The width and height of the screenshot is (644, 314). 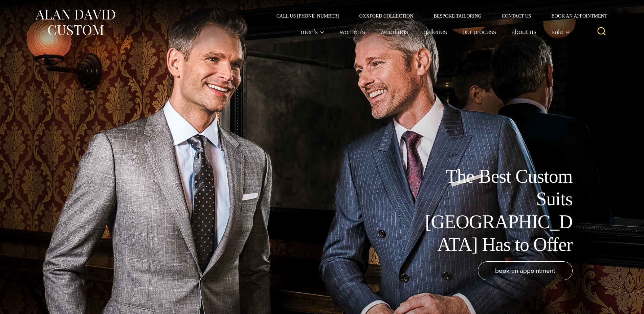 What do you see at coordinates (525, 271) in the screenshot?
I see `a: book an appointment` at bounding box center [525, 271].